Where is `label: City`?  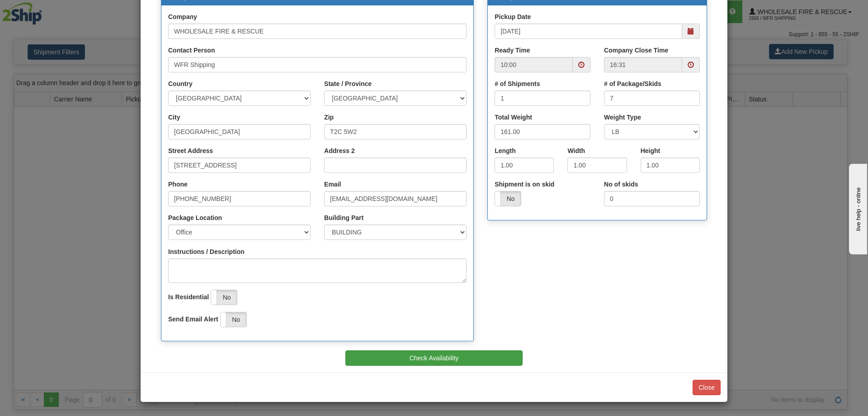 label: City is located at coordinates (174, 117).